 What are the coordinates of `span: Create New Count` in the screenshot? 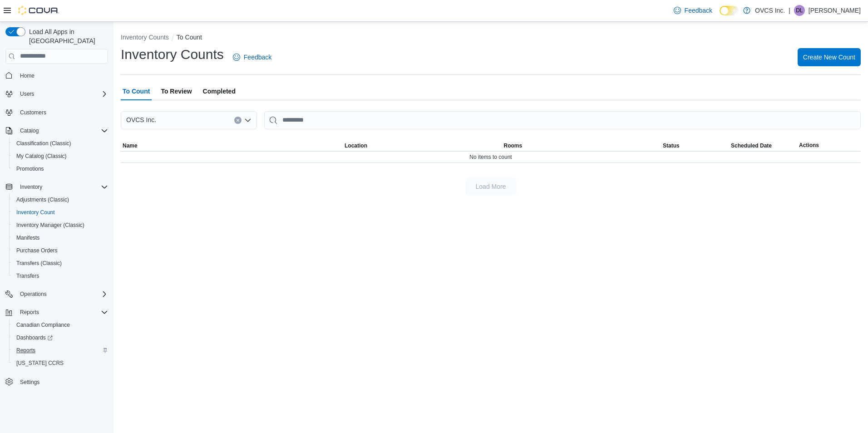 It's located at (829, 57).